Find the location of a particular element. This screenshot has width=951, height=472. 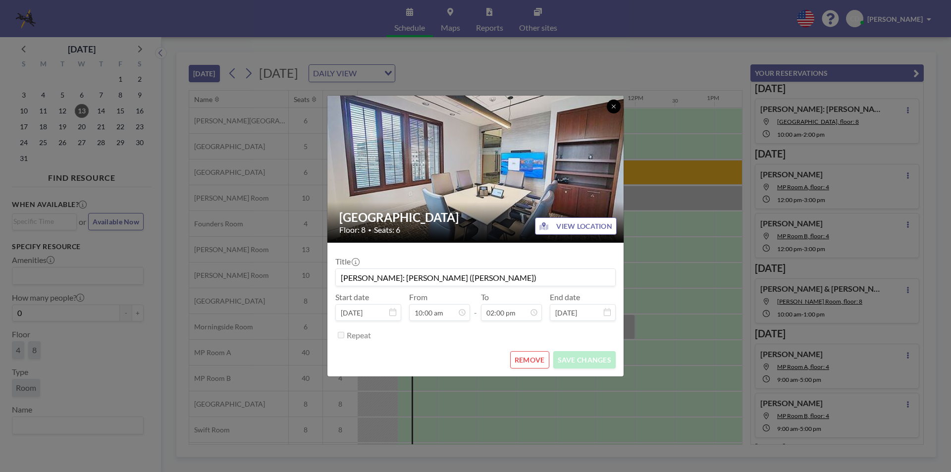

img: 537.jpg is located at coordinates (476, 169).